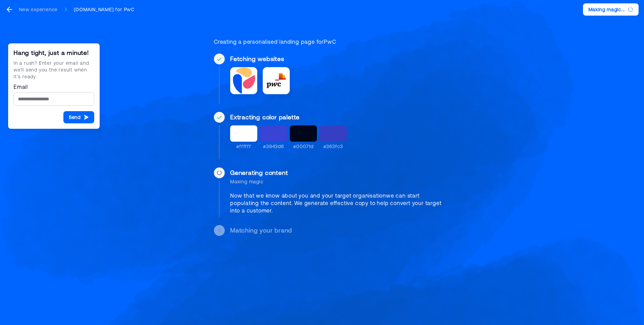 The image size is (644, 325). Describe the element at coordinates (331, 42) in the screenshot. I see `div: Creating a personalised landing page for PwC` at that location.